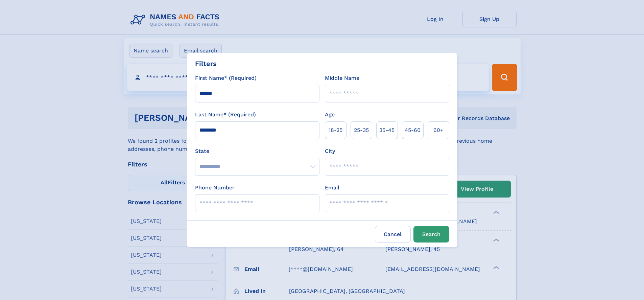  What do you see at coordinates (332, 188) in the screenshot?
I see `label: Email` at bounding box center [332, 188].